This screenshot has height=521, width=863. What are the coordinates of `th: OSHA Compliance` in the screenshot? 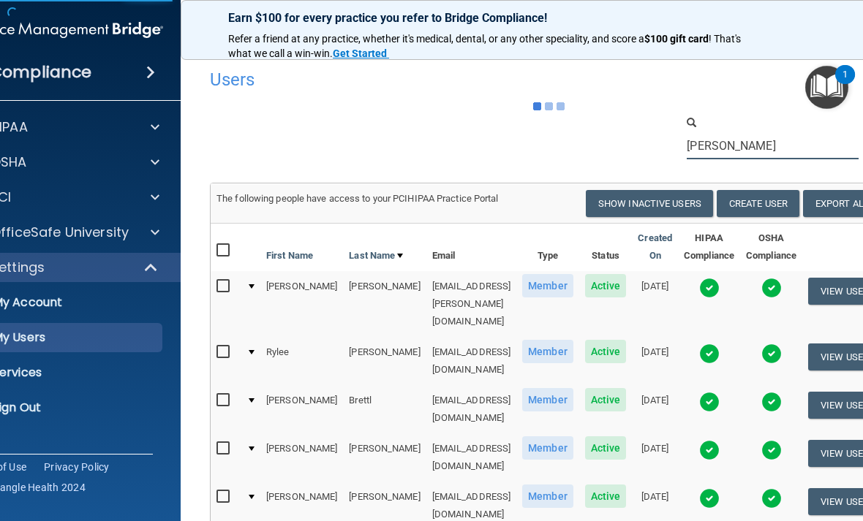 It's located at (771, 247).